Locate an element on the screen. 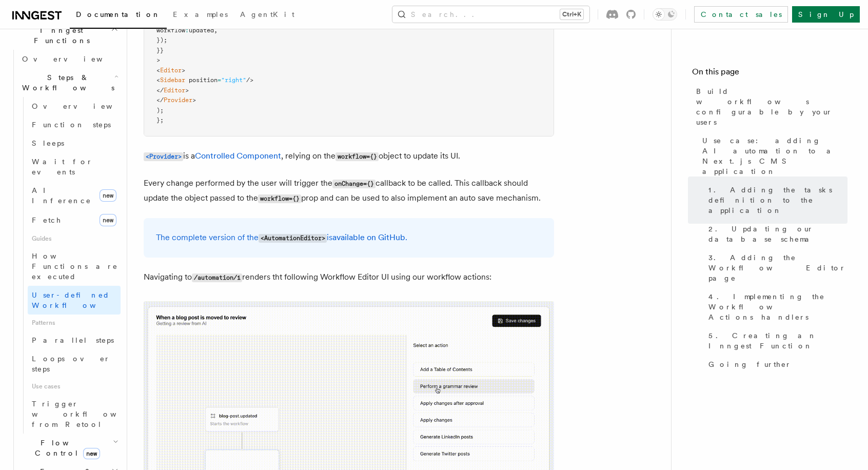  p: Every change performed by the user will trigger the callback to be called. This callback should u... is located at coordinates (349, 191).